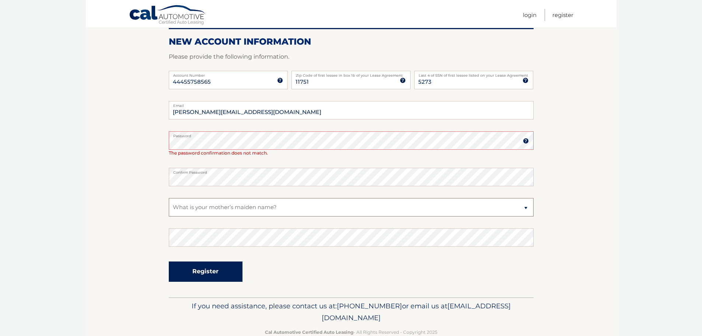 Image resolution: width=702 pixels, height=336 pixels. I want to click on strong: Cal Automotive Certified Auto Leasing, so click(309, 332).